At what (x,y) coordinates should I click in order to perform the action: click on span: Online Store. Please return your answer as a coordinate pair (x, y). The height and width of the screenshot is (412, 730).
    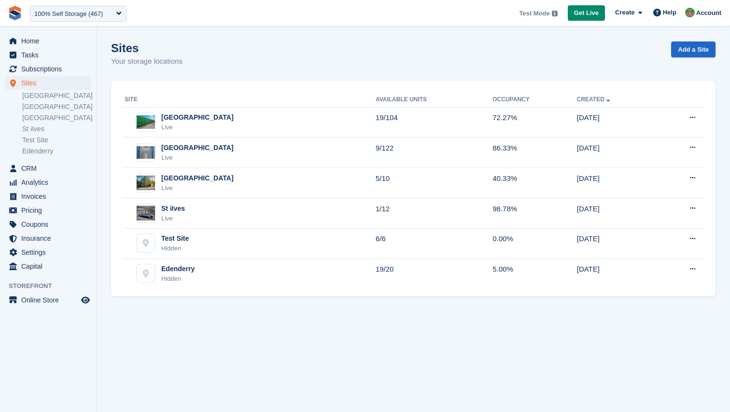
    Looking at the image, I should click on (50, 300).